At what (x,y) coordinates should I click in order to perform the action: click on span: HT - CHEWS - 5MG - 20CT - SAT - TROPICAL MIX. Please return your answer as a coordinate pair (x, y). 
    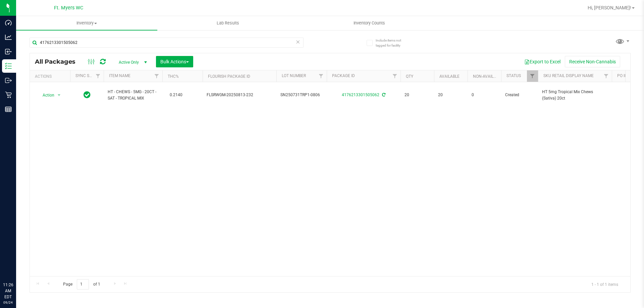
    Looking at the image, I should click on (133, 95).